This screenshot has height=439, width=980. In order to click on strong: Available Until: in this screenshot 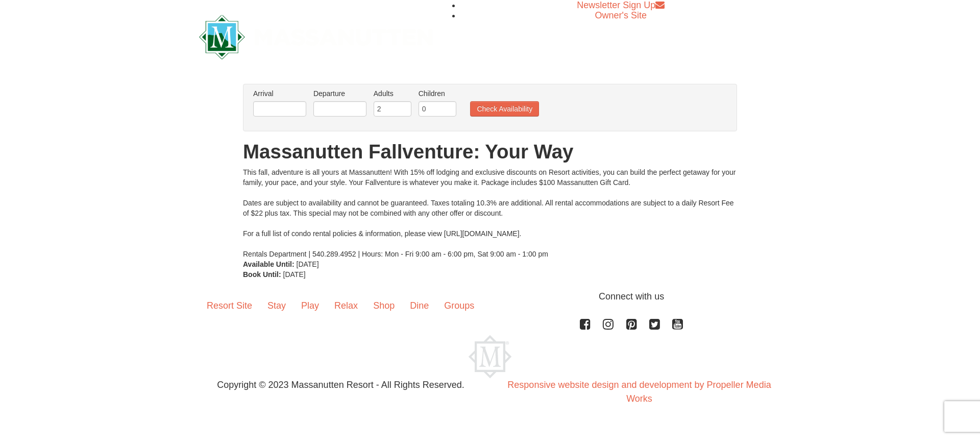, I will do `click(269, 264)`.